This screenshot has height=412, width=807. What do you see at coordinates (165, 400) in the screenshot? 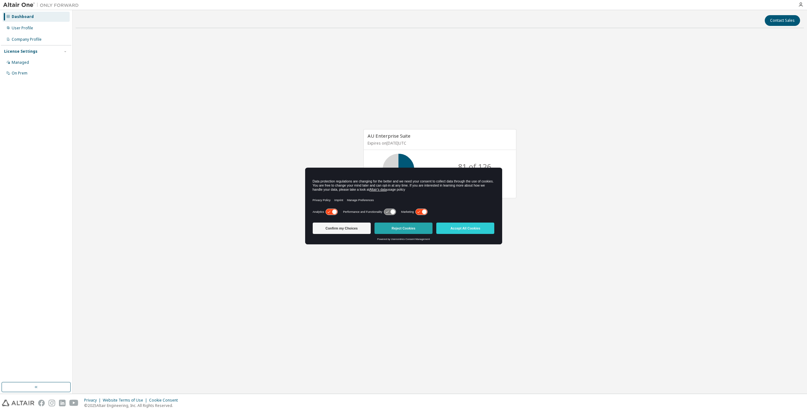
I see `div: Cookie Consent` at bounding box center [165, 400].